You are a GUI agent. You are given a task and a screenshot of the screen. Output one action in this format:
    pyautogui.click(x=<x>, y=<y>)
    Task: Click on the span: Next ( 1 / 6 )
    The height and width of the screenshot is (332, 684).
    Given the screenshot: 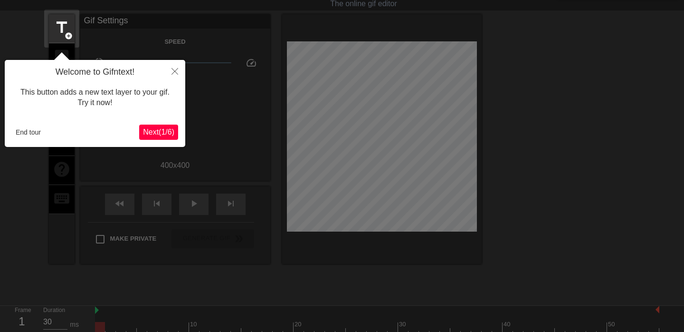 What is the action you would take?
    pyautogui.click(x=159, y=132)
    